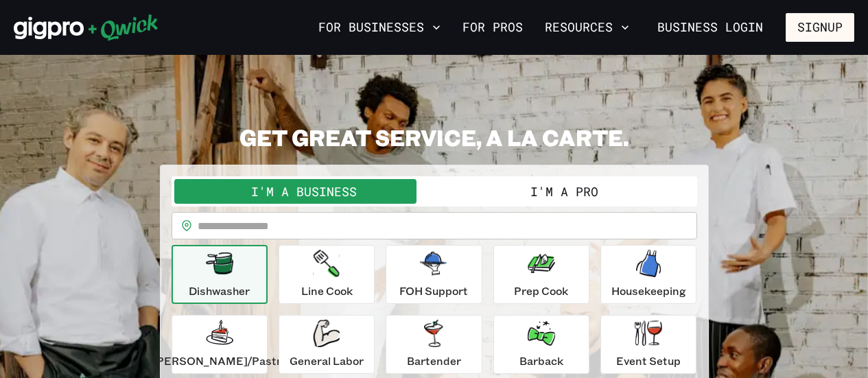  What do you see at coordinates (379, 28) in the screenshot?
I see `button: For Businesses` at bounding box center [379, 28].